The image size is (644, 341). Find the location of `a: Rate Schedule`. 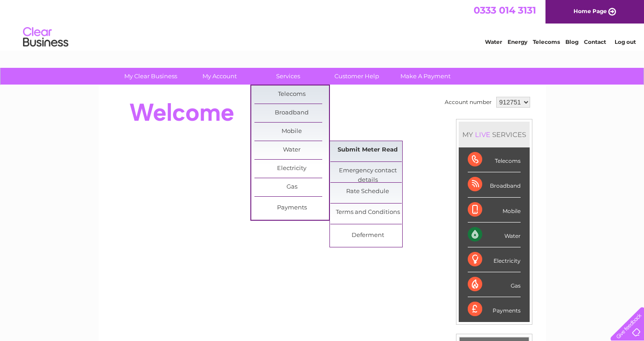

a: Rate Schedule is located at coordinates (367, 192).